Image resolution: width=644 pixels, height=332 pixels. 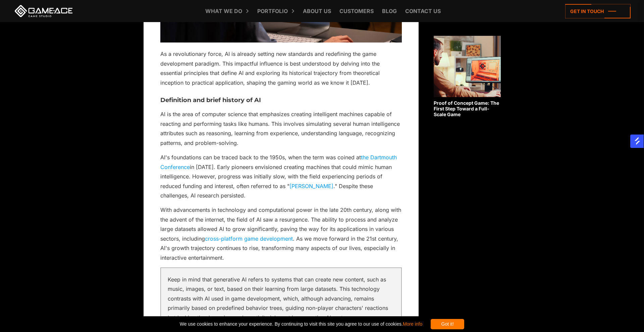 I want to click on a: More info, so click(x=413, y=324).